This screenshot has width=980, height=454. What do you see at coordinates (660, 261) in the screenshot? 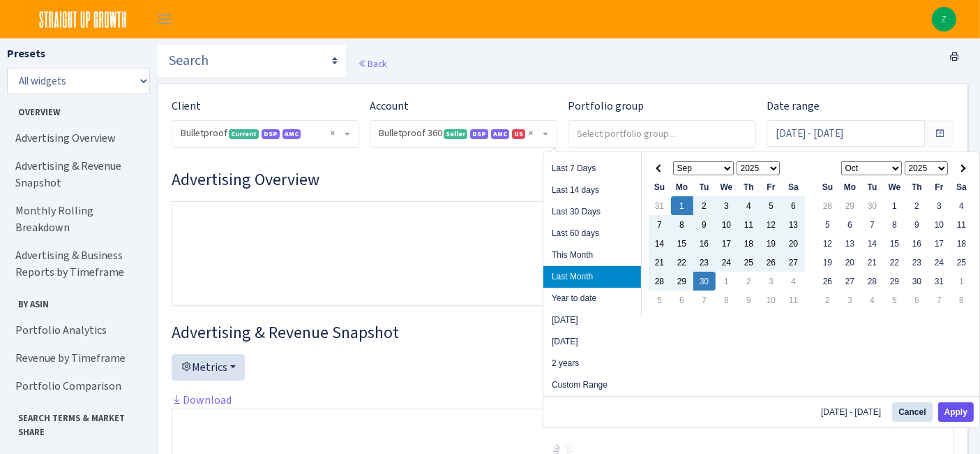
I see `td: 21` at bounding box center [660, 261].